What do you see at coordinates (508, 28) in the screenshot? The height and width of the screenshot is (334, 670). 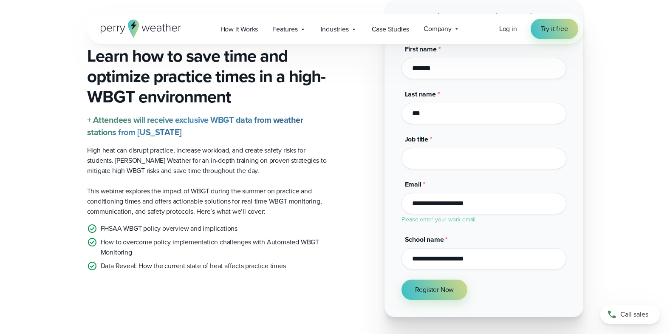 I see `span: Log in` at bounding box center [508, 28].